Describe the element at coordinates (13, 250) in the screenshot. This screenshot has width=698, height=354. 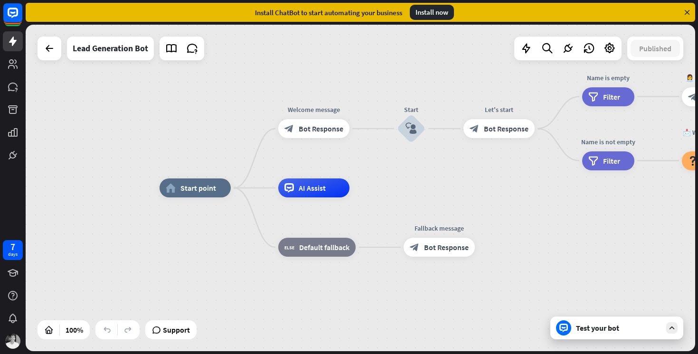
I see `a: 7 days` at that location.